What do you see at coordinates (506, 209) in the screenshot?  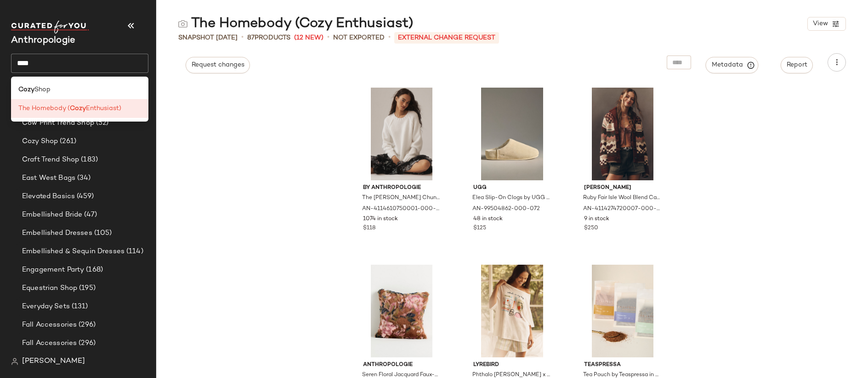 I see `span: AN-99504862-000-072` at bounding box center [506, 209].